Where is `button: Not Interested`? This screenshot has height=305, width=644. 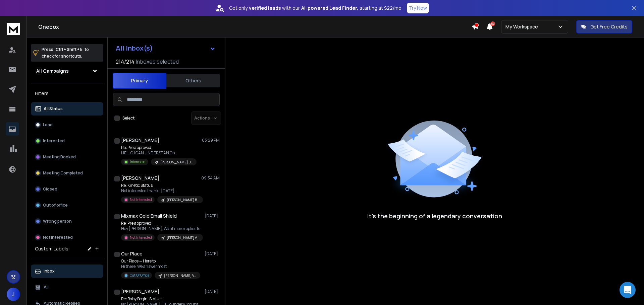 button: Not Interested is located at coordinates (67, 237).